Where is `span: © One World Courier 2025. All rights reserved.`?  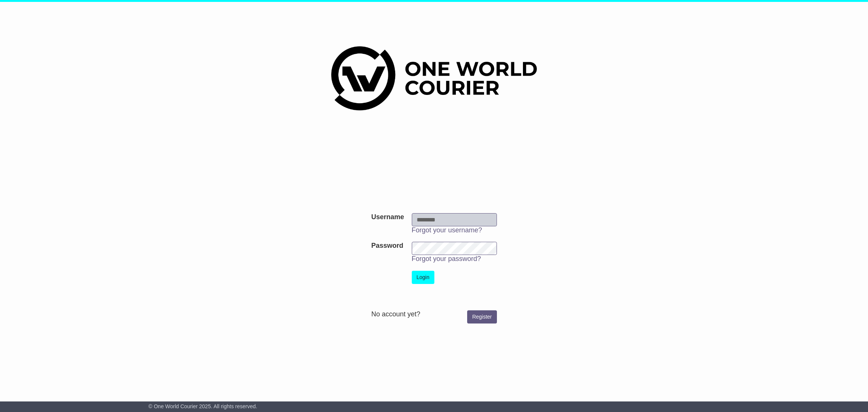 span: © One World Courier 2025. All rights reserved. is located at coordinates (203, 406).